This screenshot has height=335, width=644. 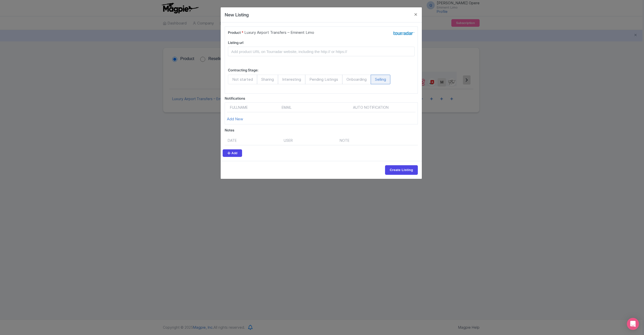 I want to click on h4: New Listing, so click(x=237, y=14).